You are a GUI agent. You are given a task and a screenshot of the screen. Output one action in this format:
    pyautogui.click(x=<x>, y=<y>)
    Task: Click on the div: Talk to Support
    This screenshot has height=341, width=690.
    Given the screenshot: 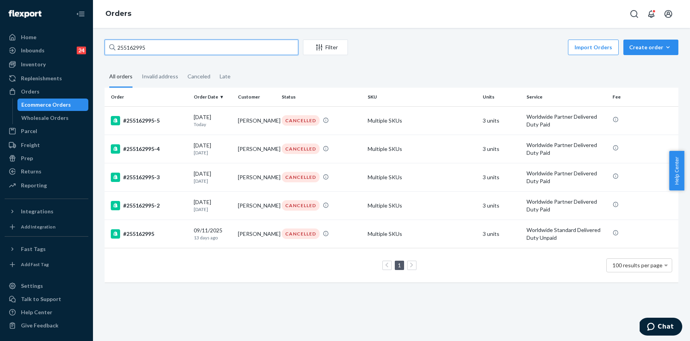 What is the action you would take?
    pyautogui.click(x=41, y=299)
    